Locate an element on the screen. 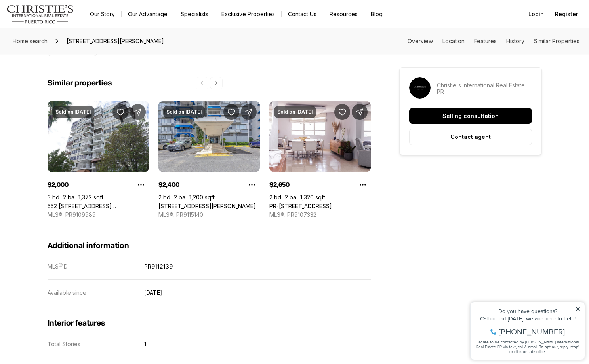 The image size is (589, 364). a: logo is located at coordinates (40, 14).